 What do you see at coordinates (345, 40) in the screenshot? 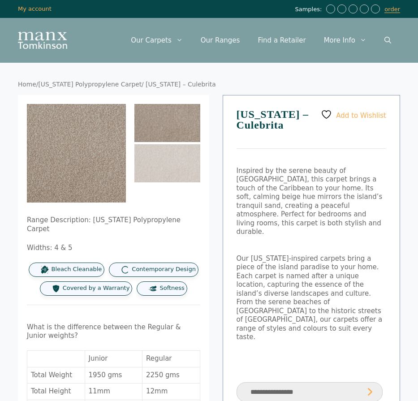
I see `a: More Info` at bounding box center [345, 40].